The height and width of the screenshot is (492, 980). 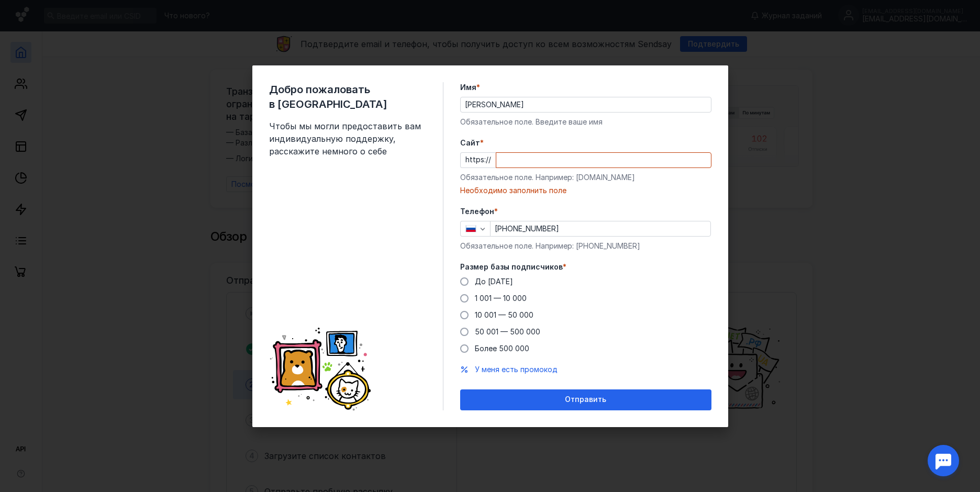 What do you see at coordinates (504, 314) in the screenshot?
I see `span: 10 001 — 50 000` at bounding box center [504, 314].